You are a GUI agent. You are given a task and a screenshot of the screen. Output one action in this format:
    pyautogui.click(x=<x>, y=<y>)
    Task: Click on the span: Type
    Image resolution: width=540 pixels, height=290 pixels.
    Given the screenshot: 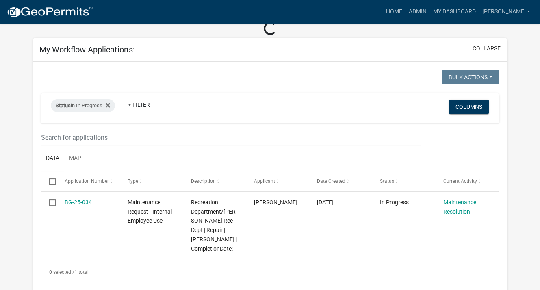 What is the action you would take?
    pyautogui.click(x=133, y=181)
    